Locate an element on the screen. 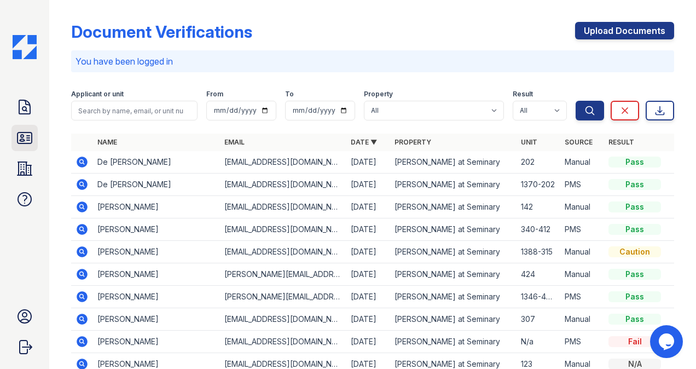 This screenshot has width=696, height=369. a: Name is located at coordinates (107, 142).